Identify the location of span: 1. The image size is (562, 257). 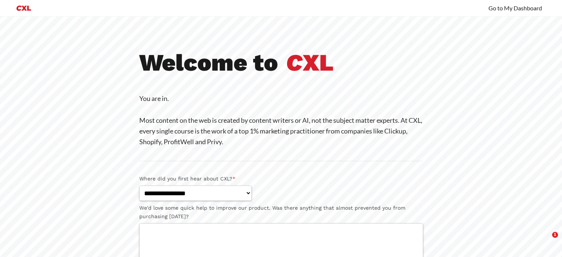
(555, 235).